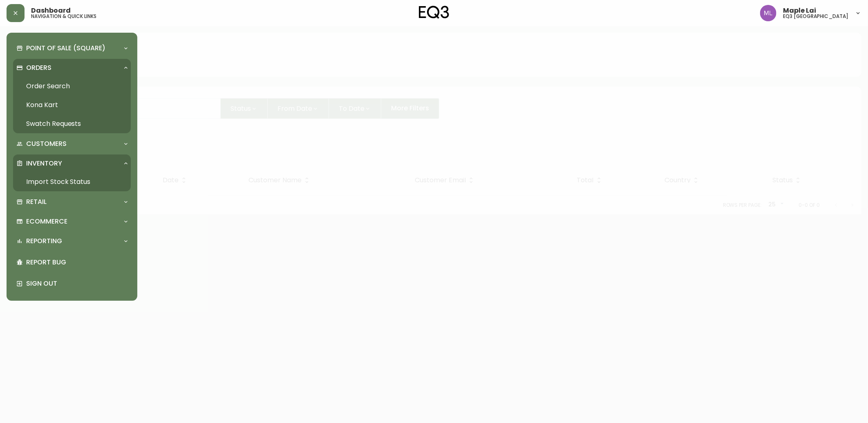 The height and width of the screenshot is (423, 868). Describe the element at coordinates (51, 11) in the screenshot. I see `span: Dashboard` at that location.